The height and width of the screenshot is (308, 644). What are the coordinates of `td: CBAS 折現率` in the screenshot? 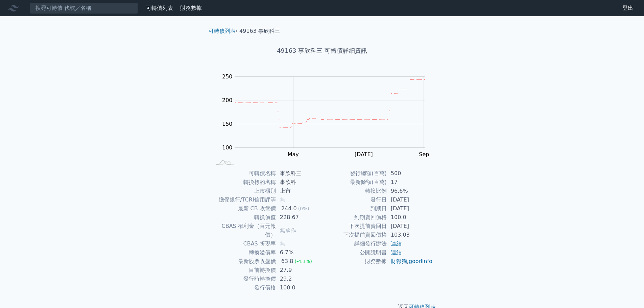 It's located at (244, 244).